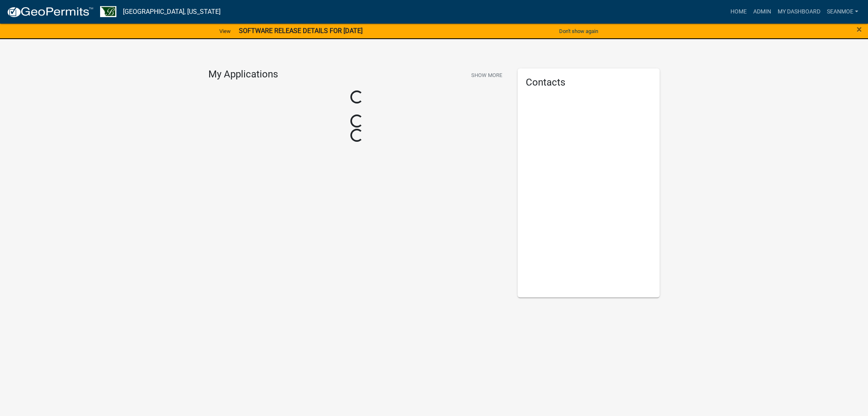 Image resolution: width=868 pixels, height=416 pixels. Describe the element at coordinates (487, 75) in the screenshot. I see `button: Show More` at that location.